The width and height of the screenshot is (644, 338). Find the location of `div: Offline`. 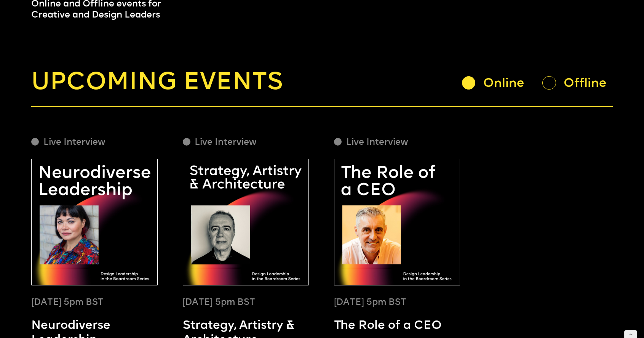

div: Offline is located at coordinates (588, 84).